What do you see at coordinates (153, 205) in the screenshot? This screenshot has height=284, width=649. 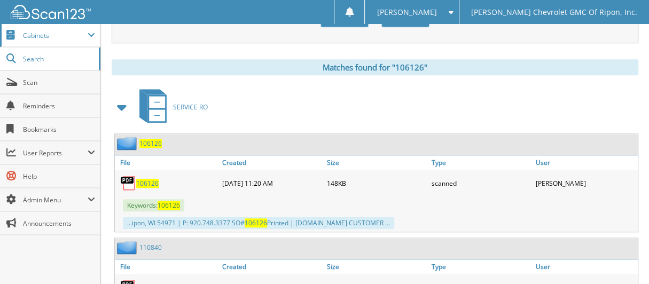 I see `span: Keywords:` at bounding box center [153, 205].